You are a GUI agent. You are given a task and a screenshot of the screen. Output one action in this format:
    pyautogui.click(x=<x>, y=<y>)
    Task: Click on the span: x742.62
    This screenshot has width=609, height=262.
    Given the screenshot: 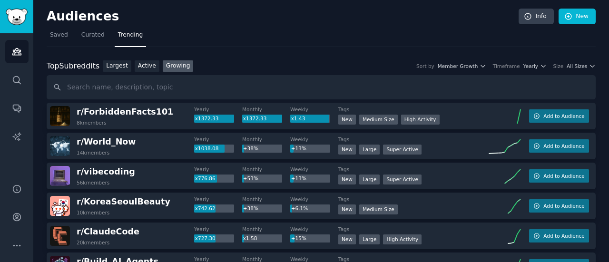 What is the action you would take?
    pyautogui.click(x=205, y=209)
    